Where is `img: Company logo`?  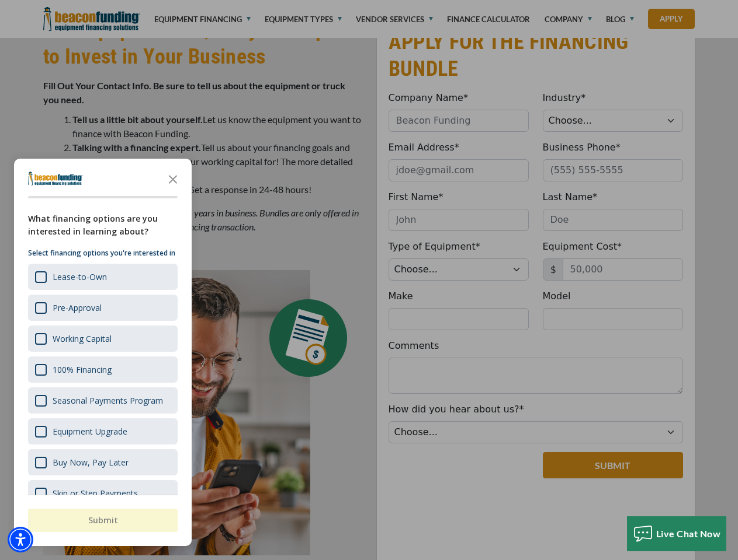 img: Company logo is located at coordinates (56, 178).